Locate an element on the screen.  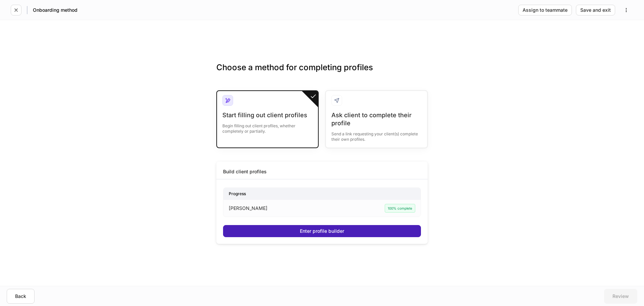
button: Assign to teammate is located at coordinates (545, 10).